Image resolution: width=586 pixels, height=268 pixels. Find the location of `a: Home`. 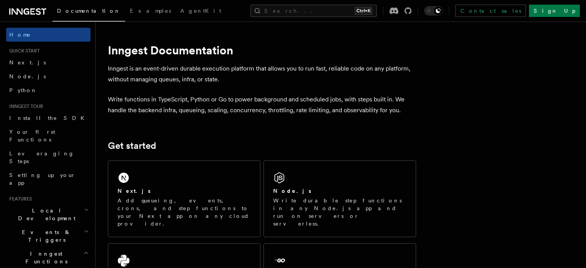

a: Home is located at coordinates (48, 35).